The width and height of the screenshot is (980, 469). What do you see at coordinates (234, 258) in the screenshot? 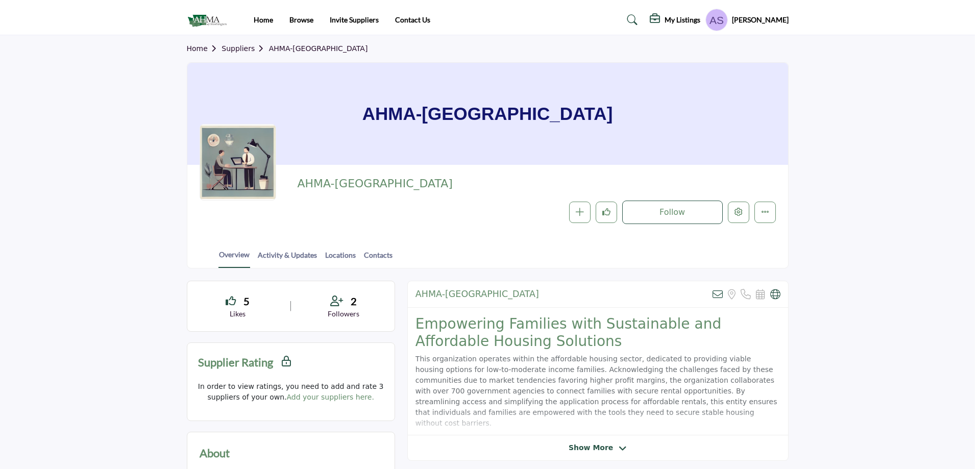
I see `a: Overview` at bounding box center [234, 258].